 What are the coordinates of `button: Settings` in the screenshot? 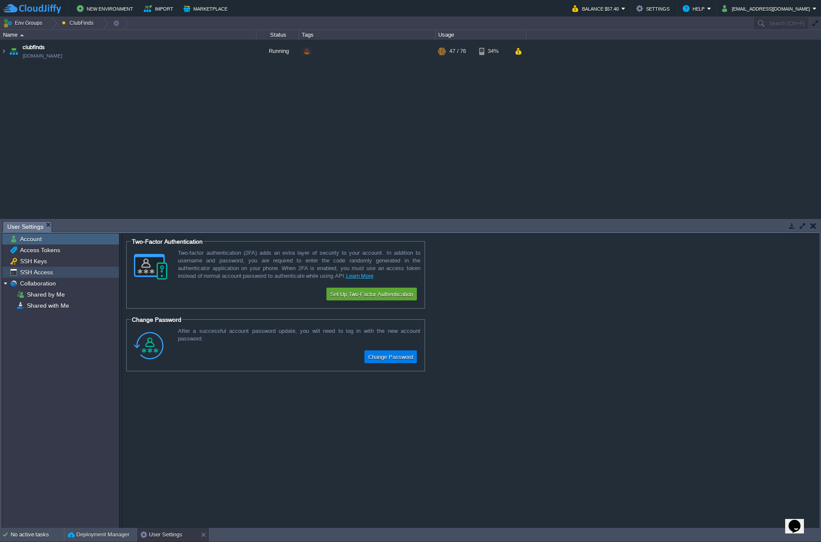 It's located at (654, 9).